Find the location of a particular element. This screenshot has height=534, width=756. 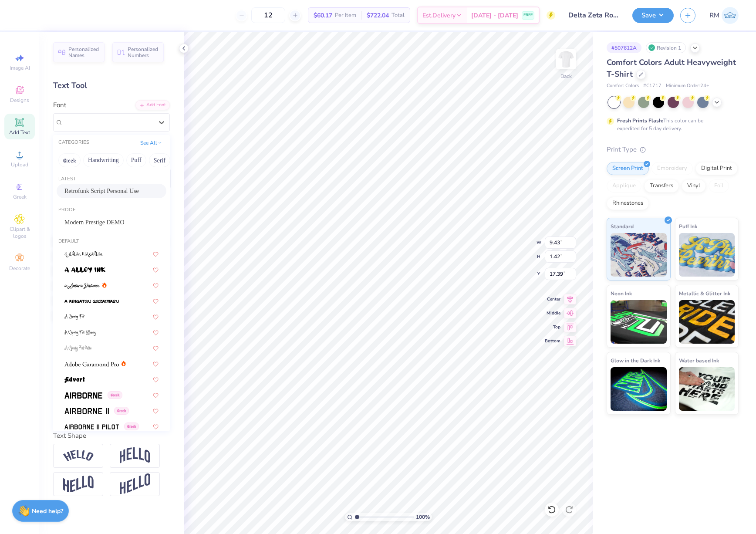

div: Vinyl is located at coordinates (694, 186).